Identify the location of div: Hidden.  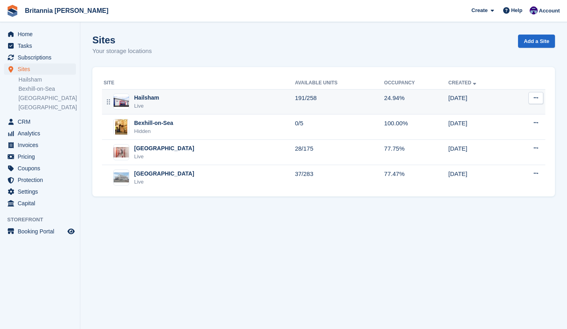
(153, 131).